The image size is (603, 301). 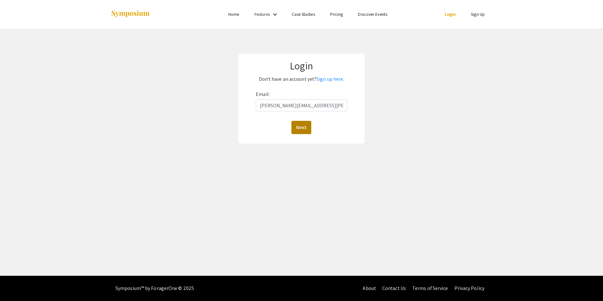 What do you see at coordinates (336, 14) in the screenshot?
I see `a: Pricing` at bounding box center [336, 14].